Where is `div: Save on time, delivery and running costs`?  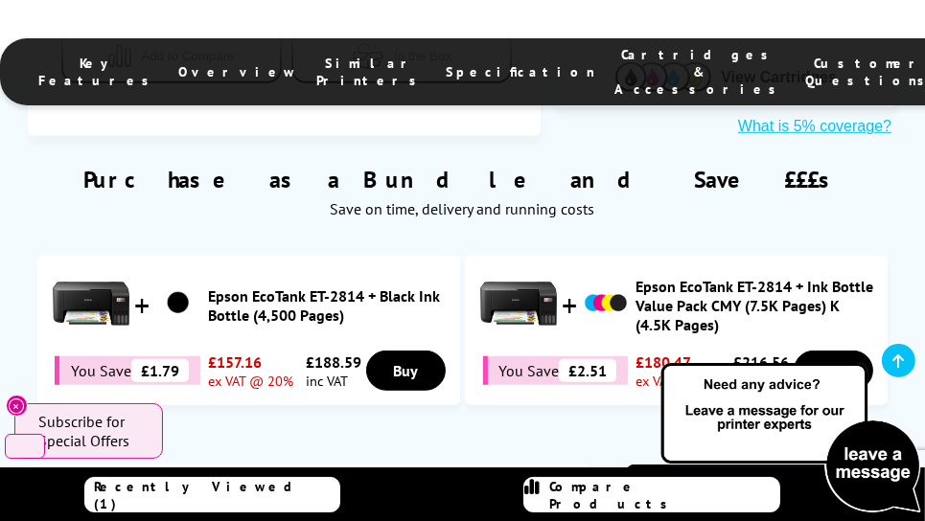
div: Save on time, delivery and running costs is located at coordinates (462, 209).